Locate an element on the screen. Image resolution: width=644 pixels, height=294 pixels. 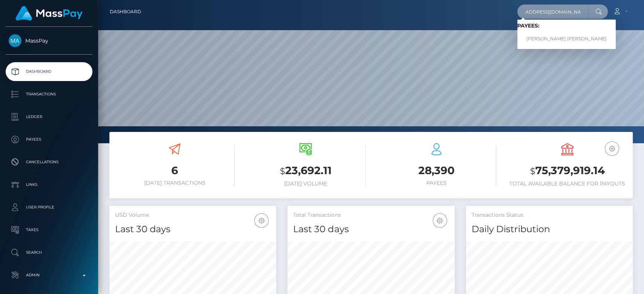
img: MassPay Logo is located at coordinates (49, 13).